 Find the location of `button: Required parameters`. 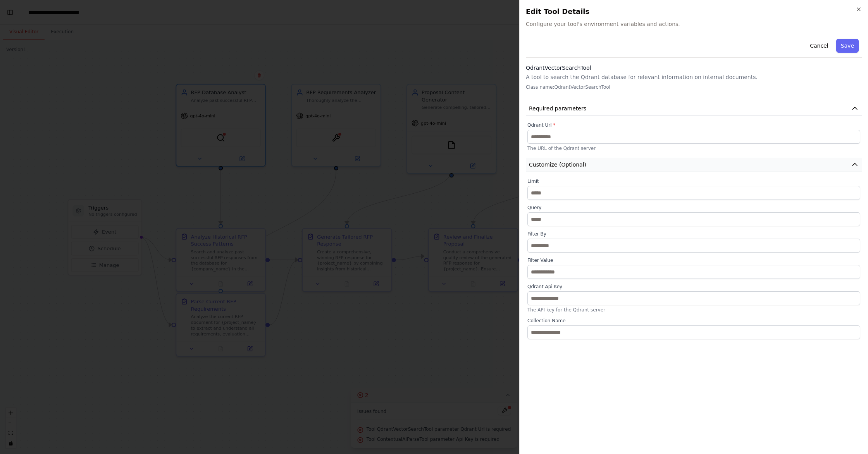

button: Required parameters is located at coordinates (693, 108).